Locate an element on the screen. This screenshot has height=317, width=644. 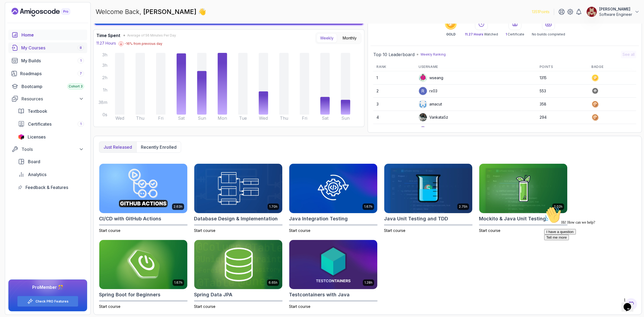
span: 11.27 Hours is located at coordinates (473, 34).